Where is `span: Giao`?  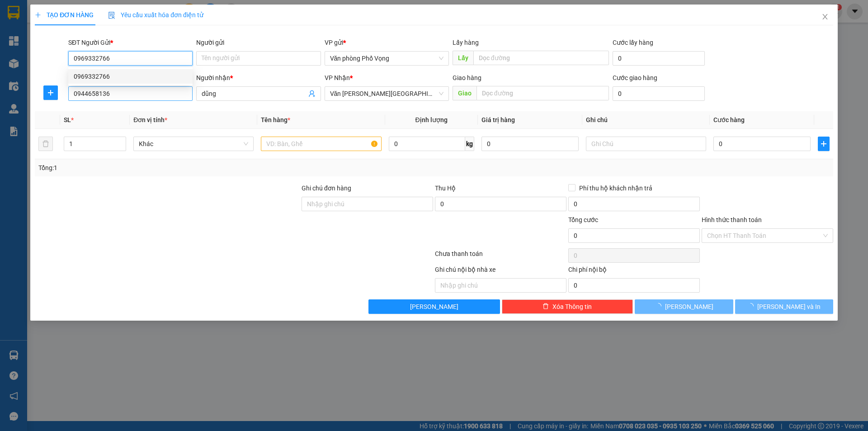 span: Giao is located at coordinates (465, 93).